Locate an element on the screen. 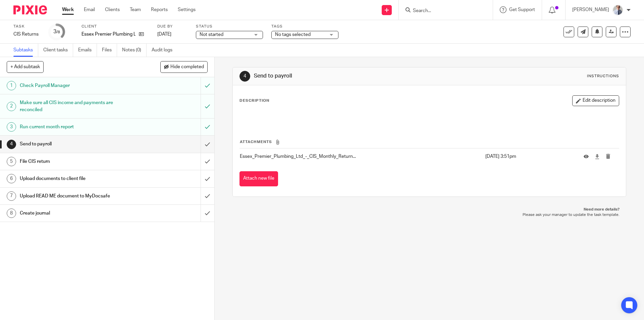 The width and height of the screenshot is (644, 320). button: + Add subtask is located at coordinates (25, 67).